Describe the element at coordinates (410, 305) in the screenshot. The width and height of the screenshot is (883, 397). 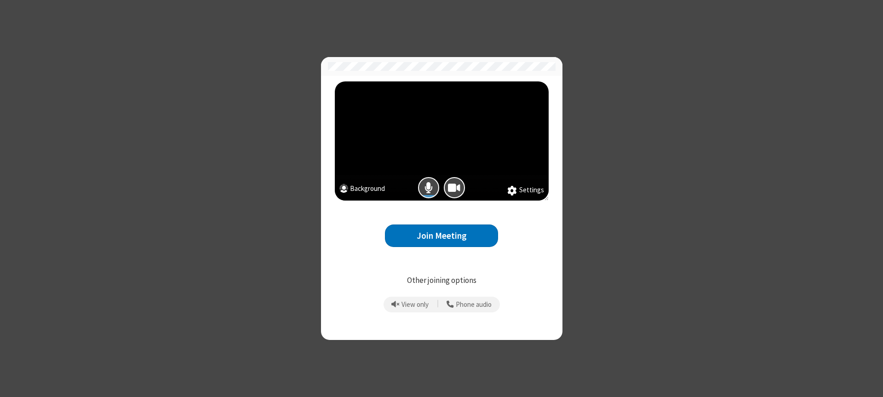
I see `button: Prevent echo when there is already an active mic and speaker in the room.` at that location.